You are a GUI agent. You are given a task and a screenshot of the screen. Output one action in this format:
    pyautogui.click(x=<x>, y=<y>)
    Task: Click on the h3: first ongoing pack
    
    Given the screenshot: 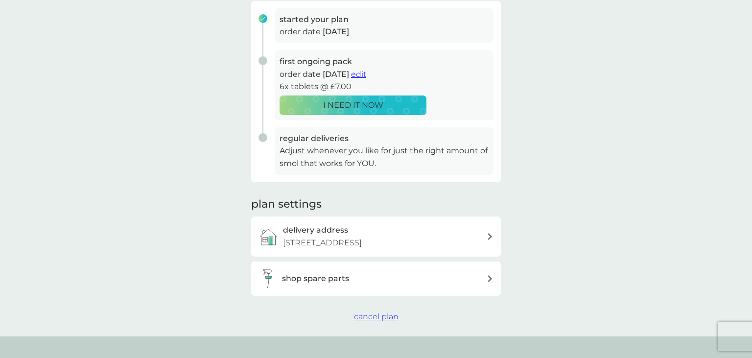 What is the action you would take?
    pyautogui.click(x=384, y=62)
    